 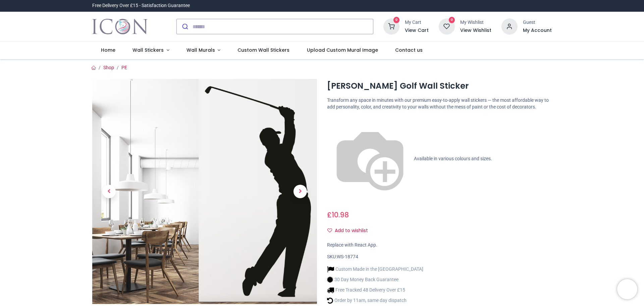 What do you see at coordinates (417, 30) in the screenshot?
I see `a: View Cart` at bounding box center [417, 30].